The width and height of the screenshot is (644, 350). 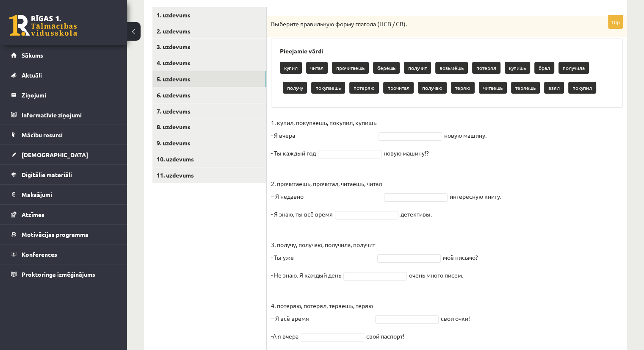 I want to click on a: Maksājumi, so click(x=64, y=195).